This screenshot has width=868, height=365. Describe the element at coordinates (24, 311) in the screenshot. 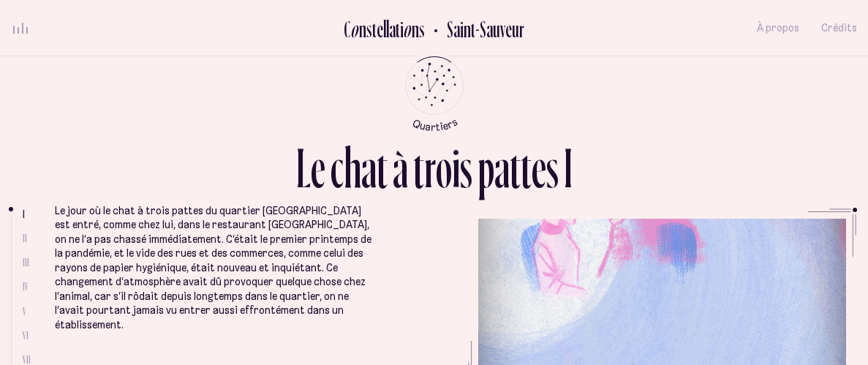

I see `span: V` at that location.